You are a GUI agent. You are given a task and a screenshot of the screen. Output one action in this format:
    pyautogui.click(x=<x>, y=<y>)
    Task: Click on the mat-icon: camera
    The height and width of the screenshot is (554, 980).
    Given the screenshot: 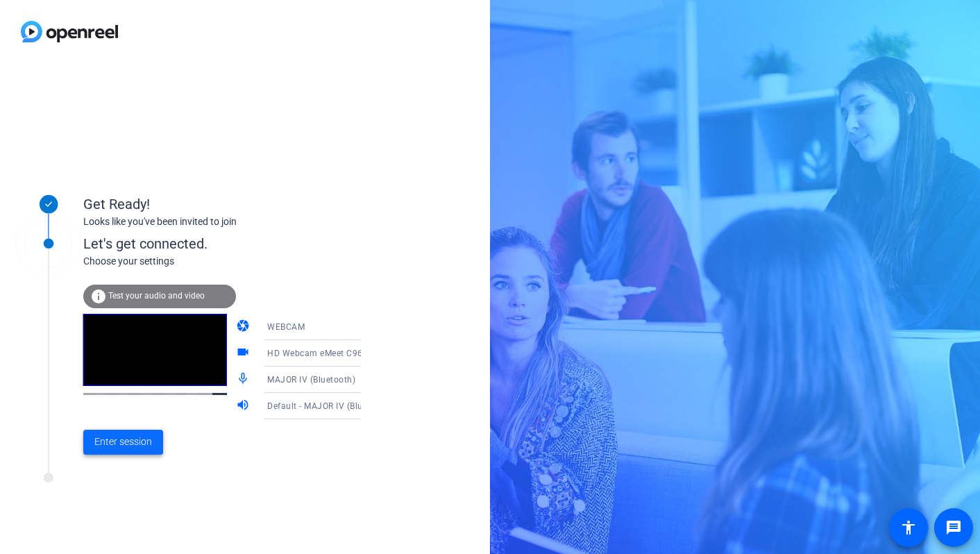 What is the action you would take?
    pyautogui.click(x=244, y=327)
    